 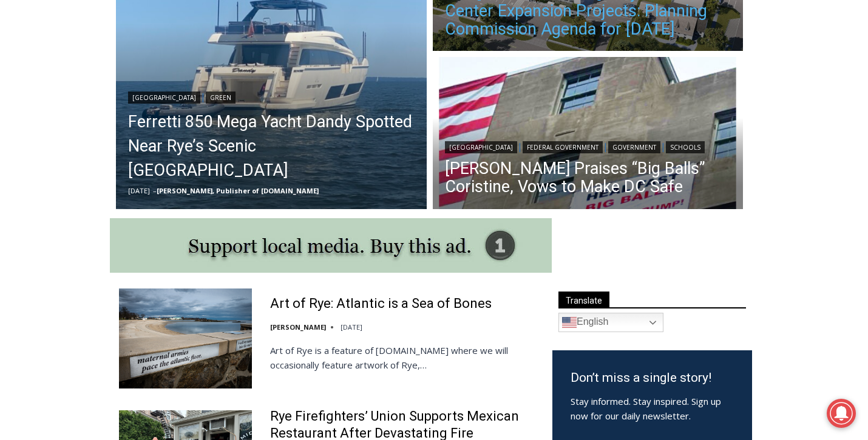 What do you see at coordinates (185, 339) in the screenshot?
I see `img: Art of Rye: Atlantic is a Sea of Bones` at bounding box center [185, 339].